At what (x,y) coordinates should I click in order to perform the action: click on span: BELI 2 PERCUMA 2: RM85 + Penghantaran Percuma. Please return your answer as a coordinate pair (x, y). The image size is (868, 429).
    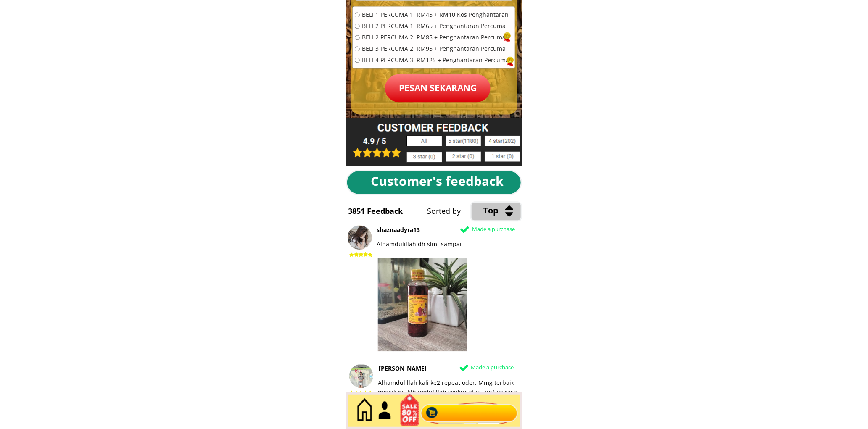
    Looking at the image, I should click on (435, 37).